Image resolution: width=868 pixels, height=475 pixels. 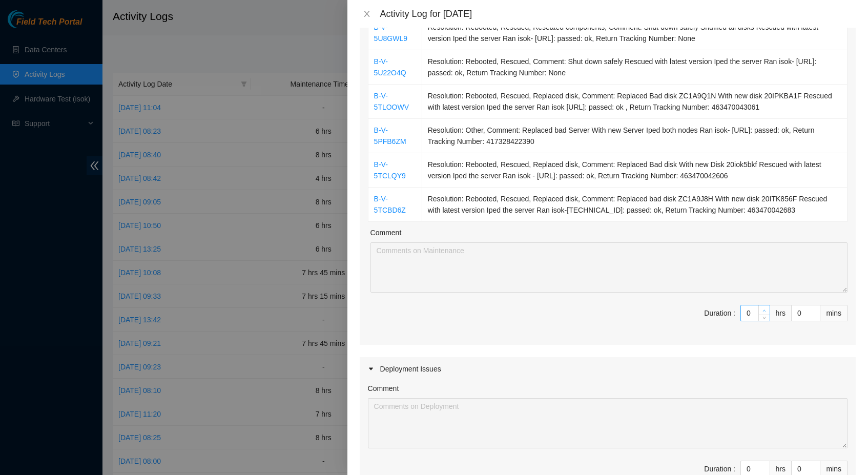 What do you see at coordinates (635, 170) in the screenshot?
I see `td: Resolution: Rebooted, Rescued, Replaced disk, Comment: Replaced Bad disk With new Disk 20iok5bkf ...` at bounding box center [635, 170].